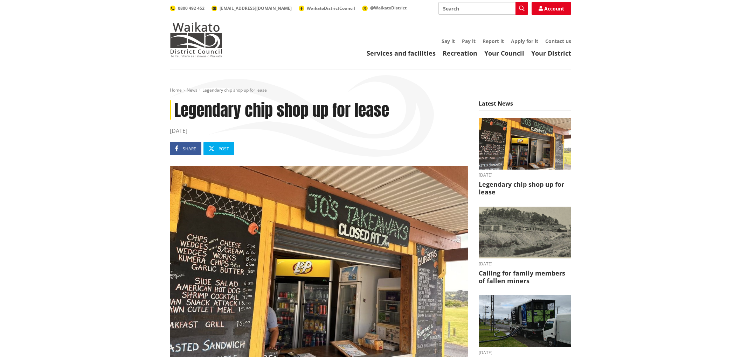  I want to click on span: @WaikatoDistrict, so click(388, 8).